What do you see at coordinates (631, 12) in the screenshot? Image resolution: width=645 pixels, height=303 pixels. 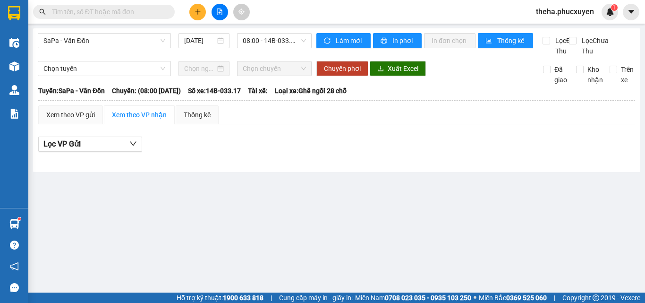 I see `button: caret-down` at bounding box center [631, 12].